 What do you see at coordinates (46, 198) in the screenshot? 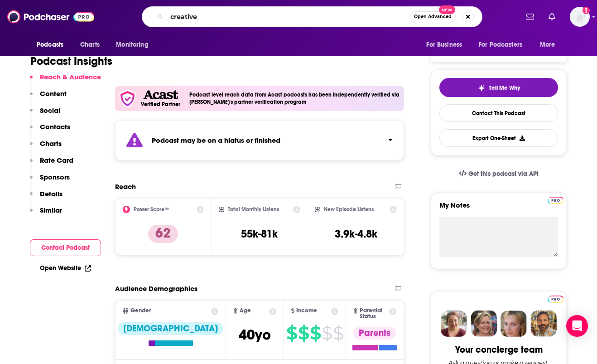
I see `button: Details` at bounding box center [46, 198].